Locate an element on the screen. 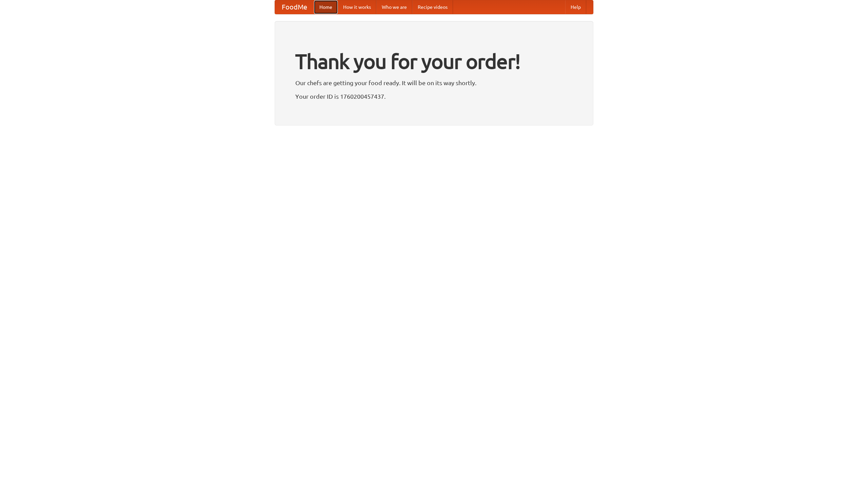 Image resolution: width=868 pixels, height=480 pixels. a: Recipe videos is located at coordinates (433, 7).